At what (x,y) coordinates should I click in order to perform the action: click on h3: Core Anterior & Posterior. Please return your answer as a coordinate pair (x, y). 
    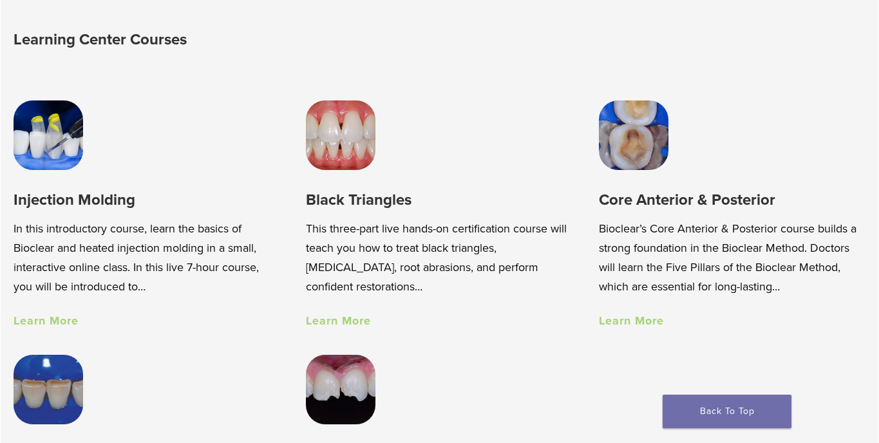
    Looking at the image, I should click on (732, 200).